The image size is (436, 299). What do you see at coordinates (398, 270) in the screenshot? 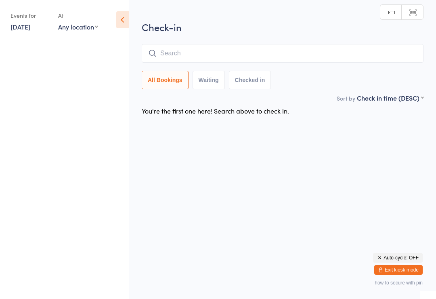
I see `button: Exit kiosk mode` at bounding box center [398, 270].